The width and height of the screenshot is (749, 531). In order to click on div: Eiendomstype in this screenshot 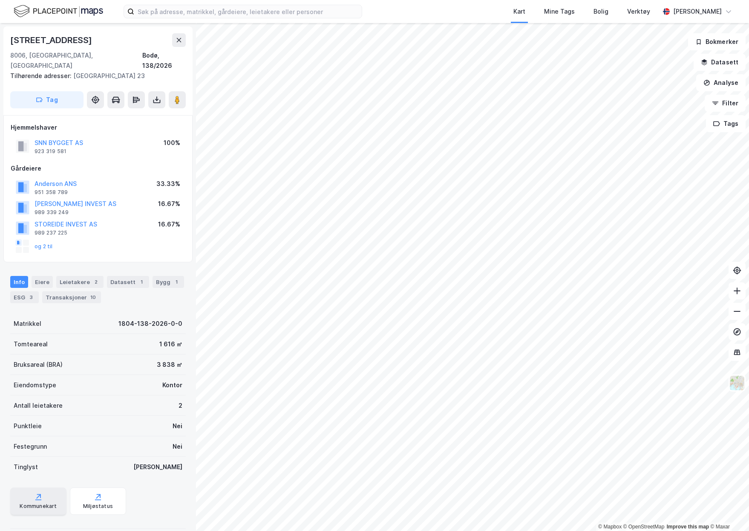, I will do `click(35, 385)`.